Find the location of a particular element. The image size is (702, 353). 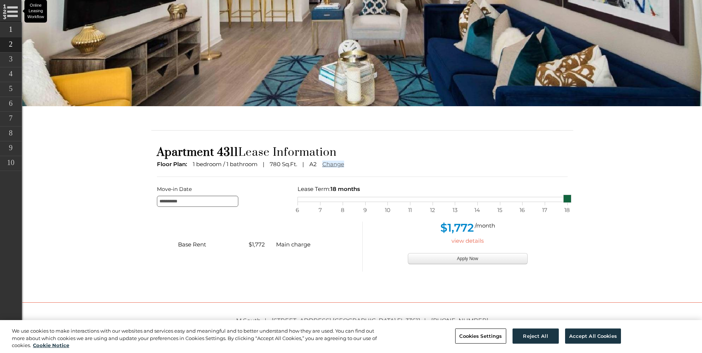

span: 14 is located at coordinates (477, 210).